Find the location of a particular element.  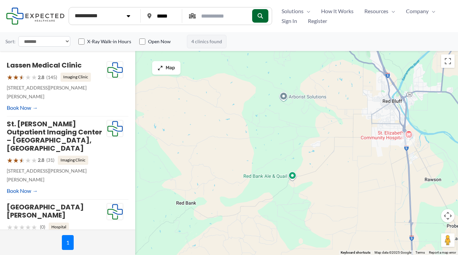

a: ResourcesMenu Toggle is located at coordinates (380, 11).